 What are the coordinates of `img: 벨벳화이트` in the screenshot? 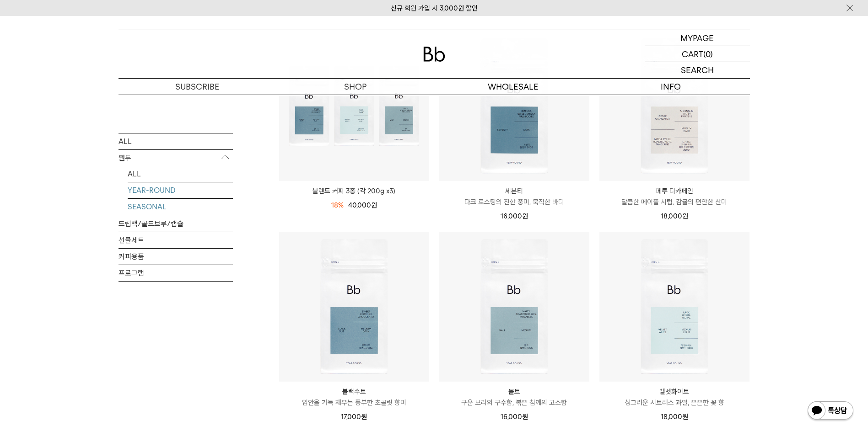 It's located at (675, 307).